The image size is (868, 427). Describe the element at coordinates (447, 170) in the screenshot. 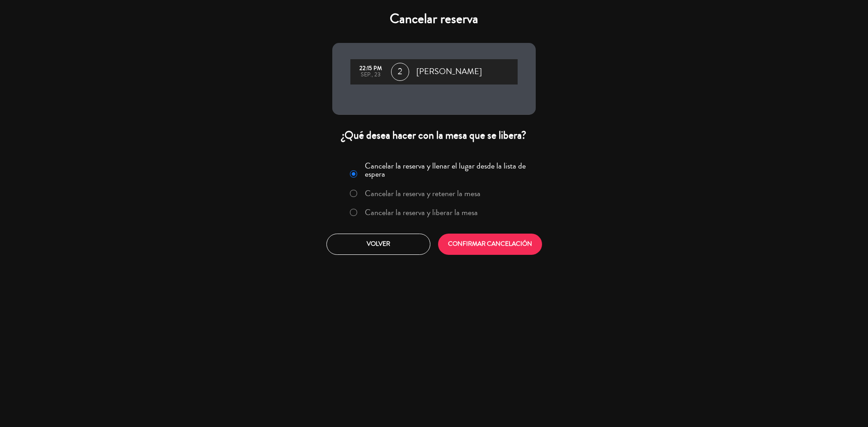

I see `label: Cancelar la reserva y llenar el lugar desde la lista de espera` at that location.